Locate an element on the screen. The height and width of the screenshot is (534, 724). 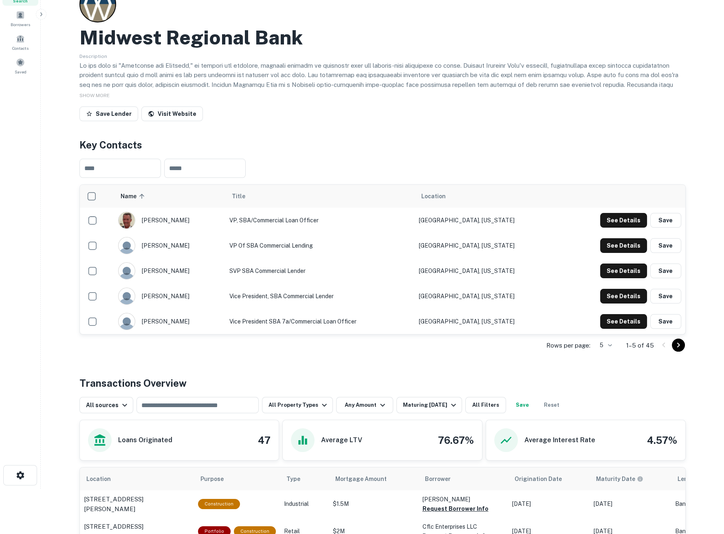
th: Name is located at coordinates (170, 196).